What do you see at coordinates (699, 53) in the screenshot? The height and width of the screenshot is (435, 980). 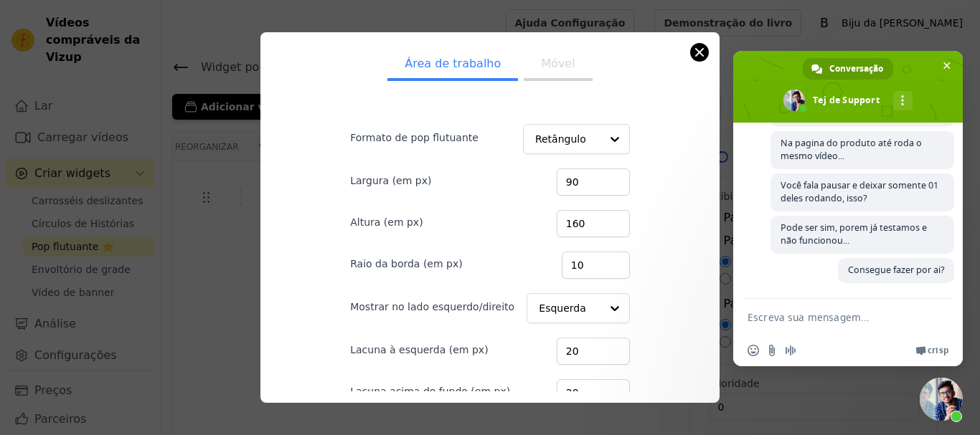 I see `button: Fechar modal` at bounding box center [699, 53].